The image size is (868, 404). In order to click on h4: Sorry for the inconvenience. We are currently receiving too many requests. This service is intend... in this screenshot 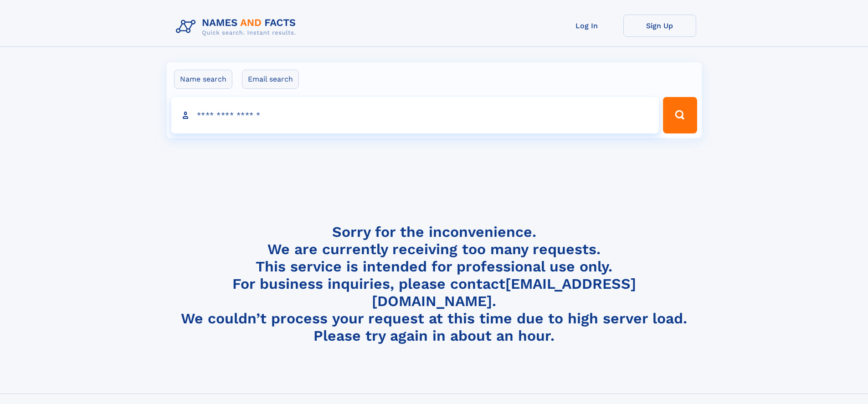, I will do `click(434, 284)`.